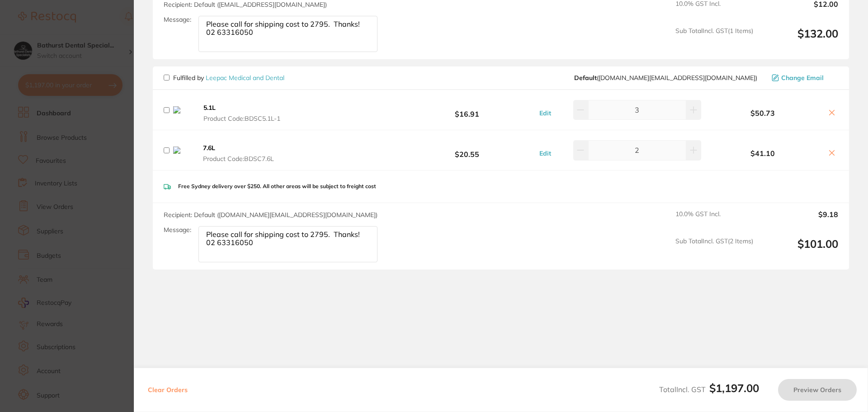 The height and width of the screenshot is (412, 868). Describe the element at coordinates (804, 78) in the screenshot. I see `button: Change Email` at that location.